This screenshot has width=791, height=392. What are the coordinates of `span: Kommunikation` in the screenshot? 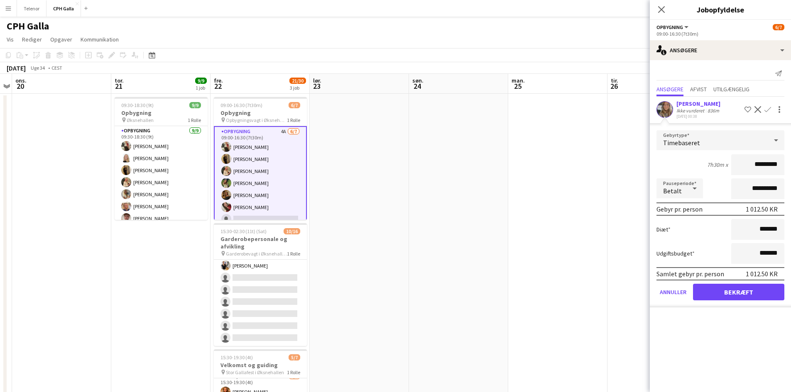 It's located at (100, 39).